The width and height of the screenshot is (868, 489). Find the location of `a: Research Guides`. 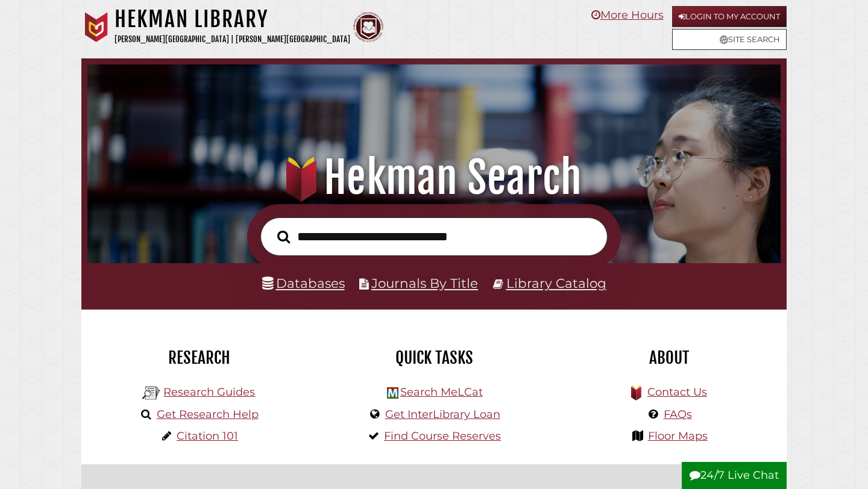

a: Research Guides is located at coordinates (209, 392).